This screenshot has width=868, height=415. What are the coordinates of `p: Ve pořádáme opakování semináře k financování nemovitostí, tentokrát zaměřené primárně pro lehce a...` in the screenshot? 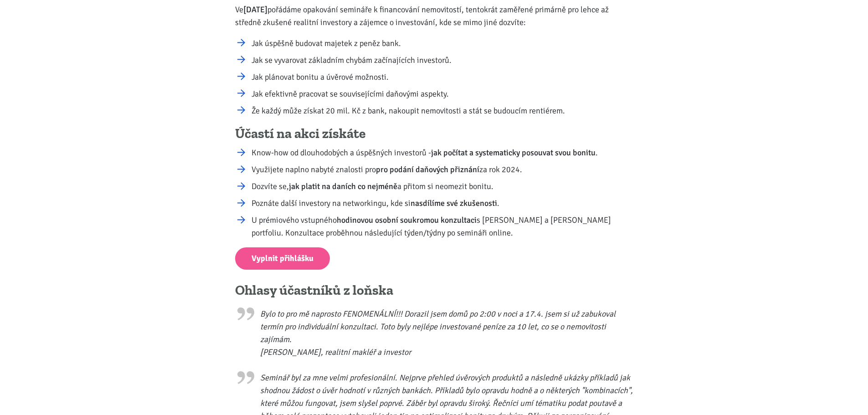 It's located at (434, 16).